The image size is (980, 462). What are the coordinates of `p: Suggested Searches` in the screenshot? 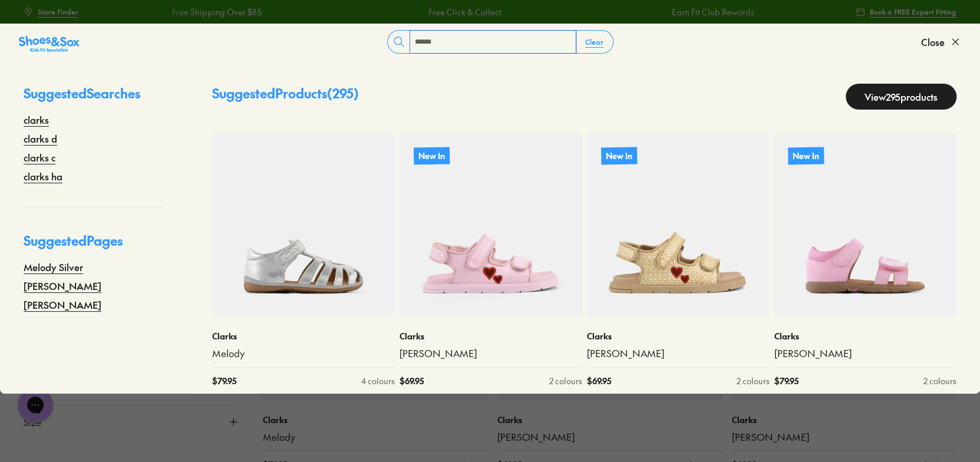 It's located at (94, 98).